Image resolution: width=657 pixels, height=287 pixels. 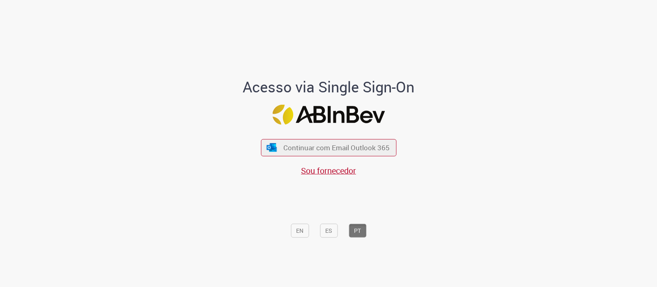 What do you see at coordinates (329, 231) in the screenshot?
I see `button: ES` at bounding box center [329, 231].